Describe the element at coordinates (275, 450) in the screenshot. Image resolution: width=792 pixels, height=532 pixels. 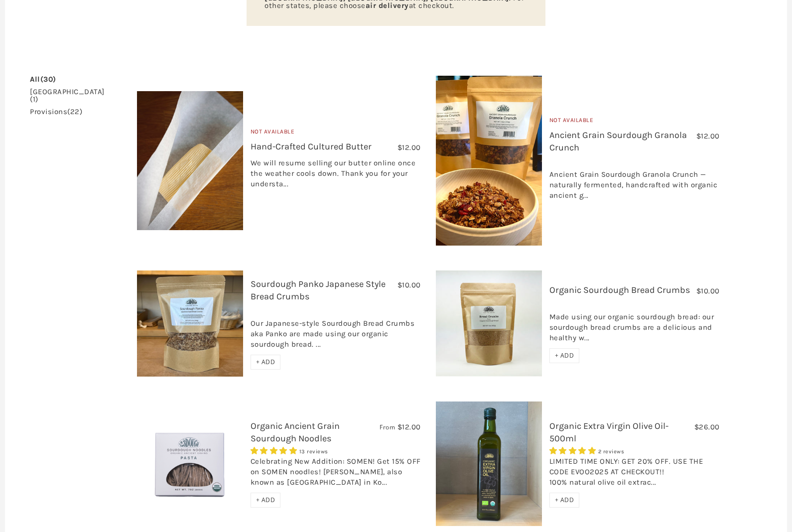
I see `span: 4.85 stars` at that location.